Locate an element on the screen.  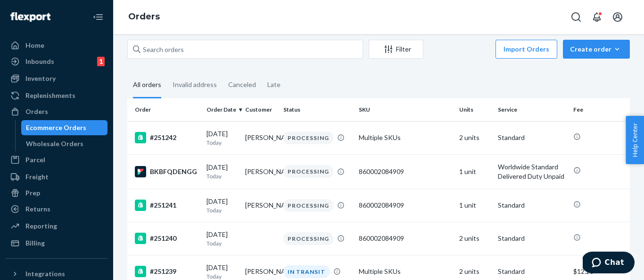
div: Home is located at coordinates (35, 45).